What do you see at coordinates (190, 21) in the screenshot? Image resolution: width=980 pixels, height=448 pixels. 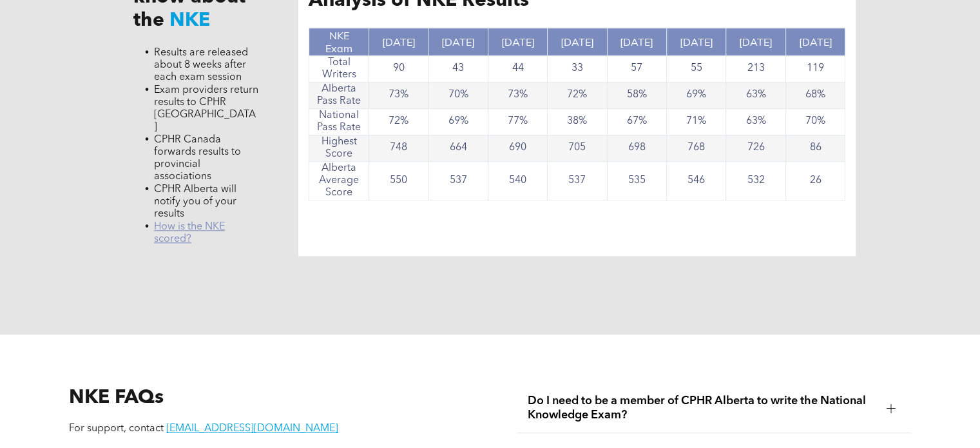 I see `span: NKE` at bounding box center [190, 21].